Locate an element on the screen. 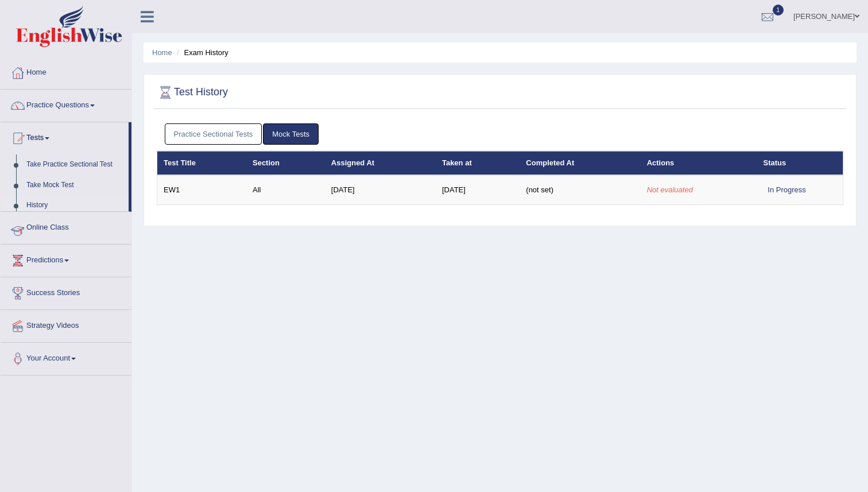 Image resolution: width=868 pixels, height=492 pixels. a: Tests is located at coordinates (64, 137).